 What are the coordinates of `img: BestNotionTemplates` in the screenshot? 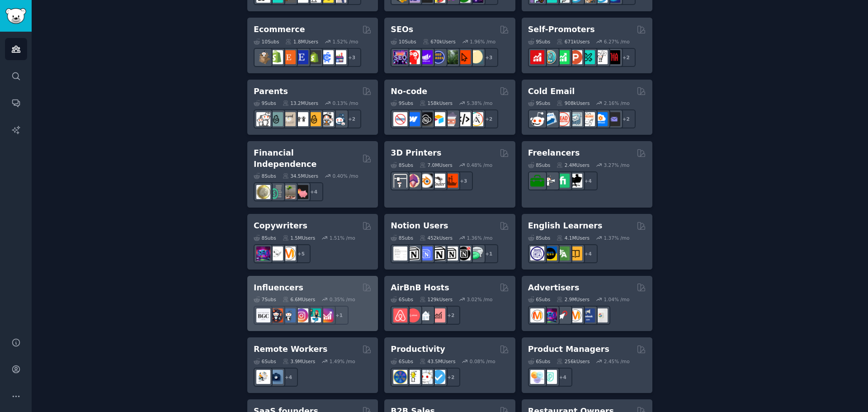 It's located at (463, 253).